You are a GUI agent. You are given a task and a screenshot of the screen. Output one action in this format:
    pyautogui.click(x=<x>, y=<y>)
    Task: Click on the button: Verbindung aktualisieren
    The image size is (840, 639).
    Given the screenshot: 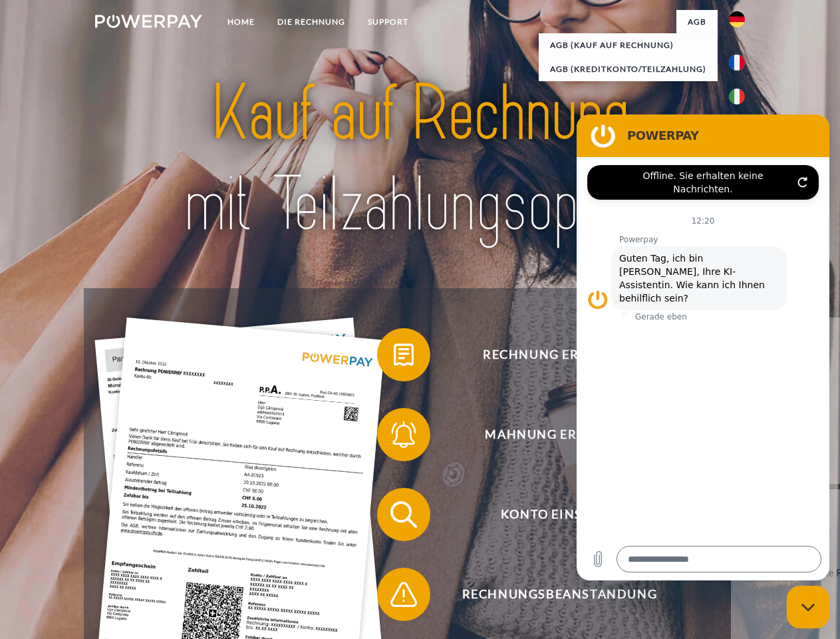 What is the action you would take?
    pyautogui.click(x=226, y=68)
    